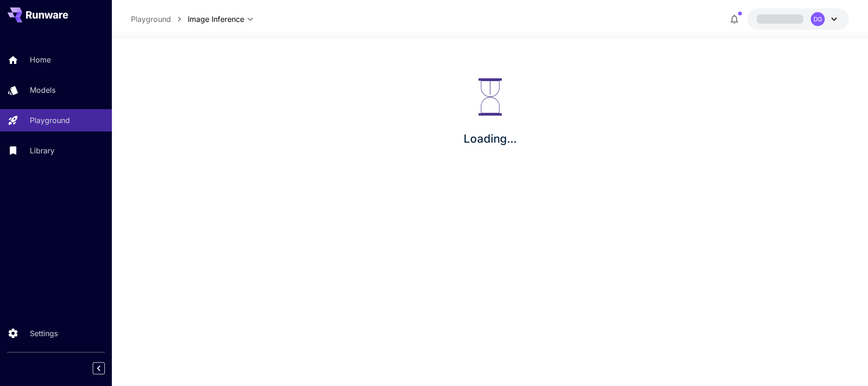  I want to click on p: Settings, so click(44, 334).